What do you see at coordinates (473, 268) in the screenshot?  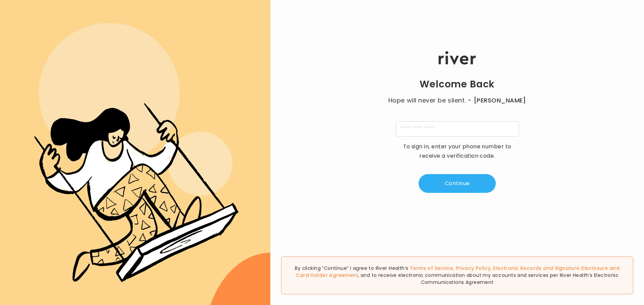 I see `a: Privacy Policy` at bounding box center [473, 268].